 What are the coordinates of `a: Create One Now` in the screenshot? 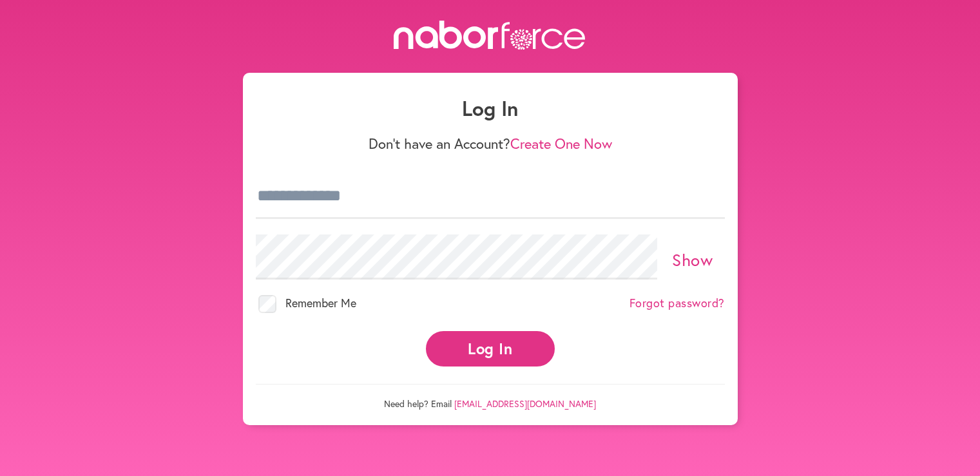 It's located at (561, 143).